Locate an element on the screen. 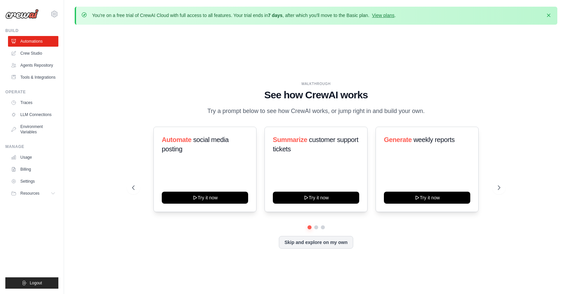 This screenshot has height=294, width=568. span: Summarize is located at coordinates (290, 140).